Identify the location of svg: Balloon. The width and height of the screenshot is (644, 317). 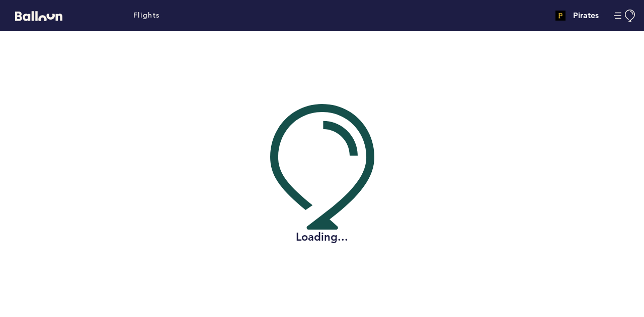
(39, 16).